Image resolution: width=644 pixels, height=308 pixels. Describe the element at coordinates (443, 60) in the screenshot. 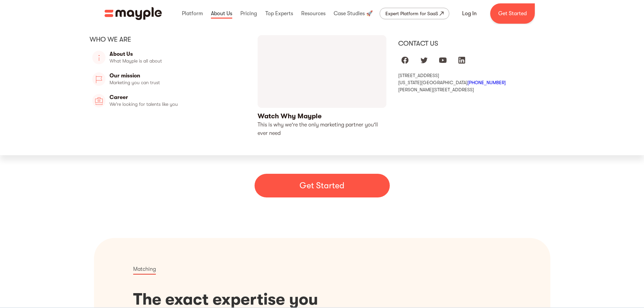

I see `img: youtube logo` at that location.